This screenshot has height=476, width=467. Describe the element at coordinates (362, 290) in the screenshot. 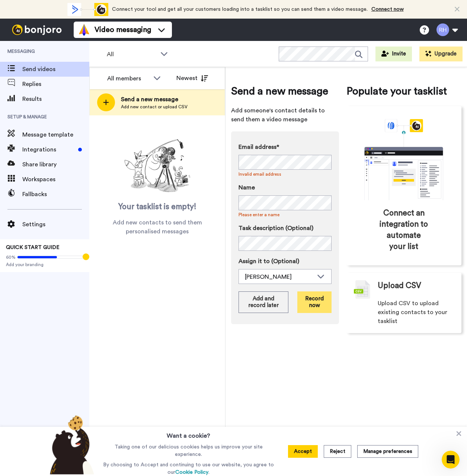

I see `img: csv-grey.png` at that location.